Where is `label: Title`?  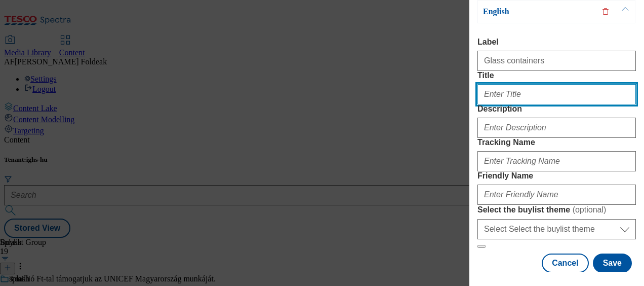
label: Title is located at coordinates (557, 76).